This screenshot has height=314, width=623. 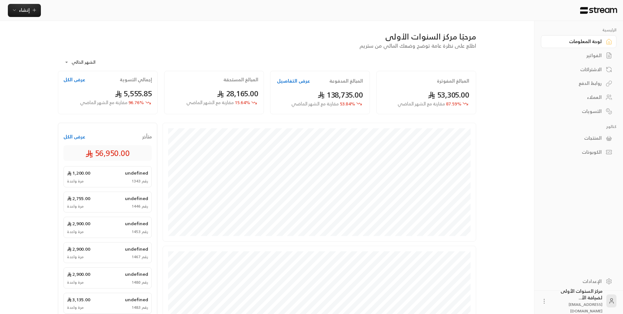 I want to click on img: Logo, so click(x=598, y=10).